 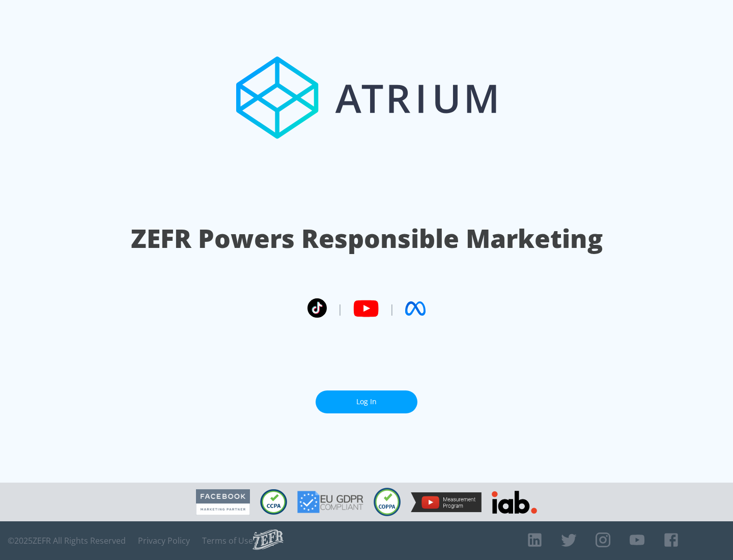 What do you see at coordinates (67, 541) in the screenshot?
I see `span: © 2025 ZEFR All Rights Reserved` at bounding box center [67, 541].